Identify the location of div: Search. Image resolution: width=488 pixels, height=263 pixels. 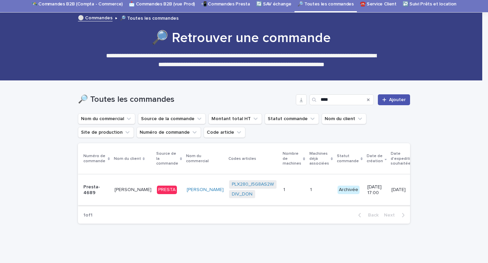
(342, 100).